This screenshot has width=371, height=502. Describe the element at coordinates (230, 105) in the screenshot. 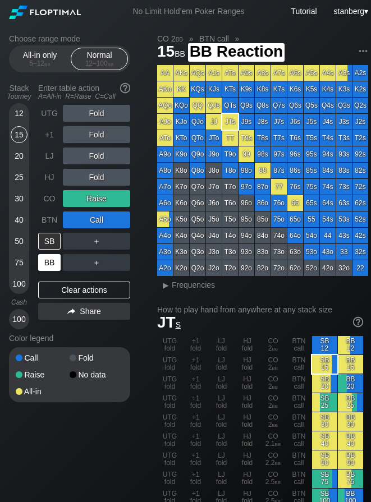

I see `div: QTs` at that location.